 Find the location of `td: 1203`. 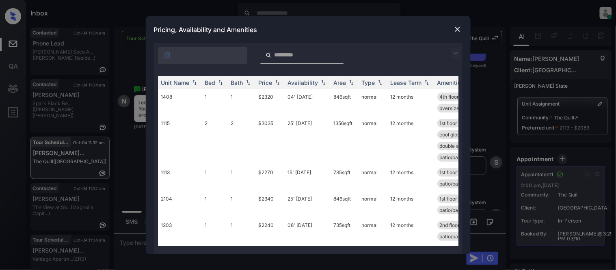

td: 1203 is located at coordinates (180, 231).